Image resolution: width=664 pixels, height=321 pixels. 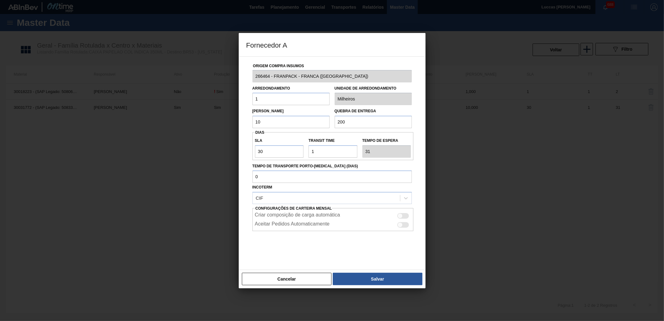 I want to click on label: Aceitar Pedidos Automaticamente, so click(x=292, y=225).